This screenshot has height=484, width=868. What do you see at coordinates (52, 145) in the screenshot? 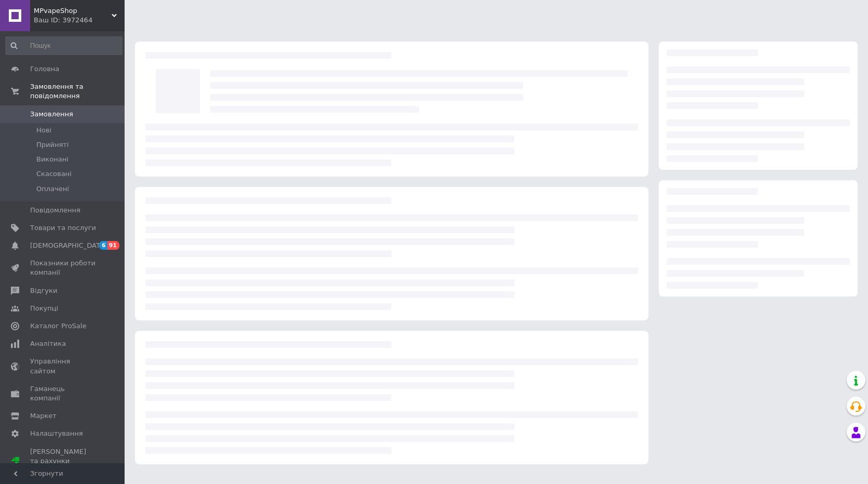
I see `span: Прийняті` at bounding box center [52, 145].